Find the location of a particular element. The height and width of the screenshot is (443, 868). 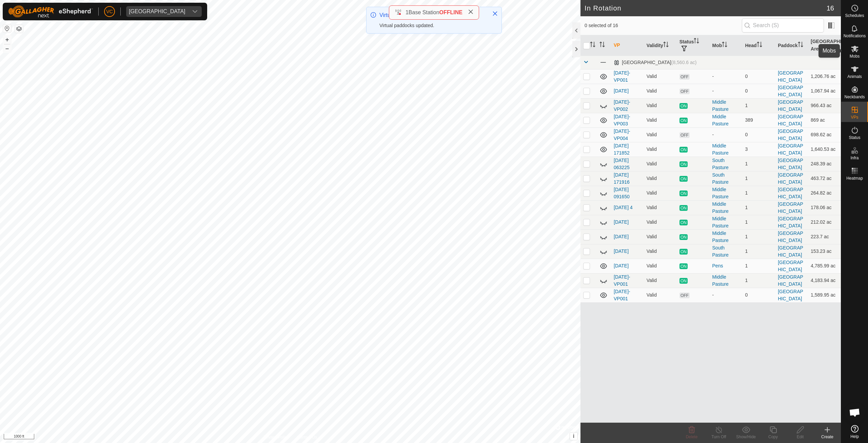

span: Status is located at coordinates (854, 138).